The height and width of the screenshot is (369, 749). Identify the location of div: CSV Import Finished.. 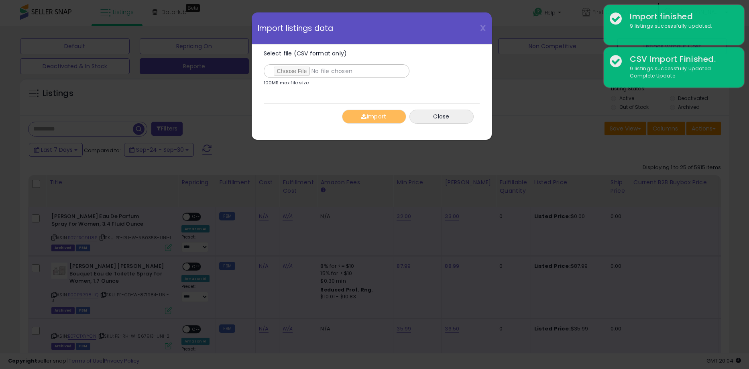
(681, 59).